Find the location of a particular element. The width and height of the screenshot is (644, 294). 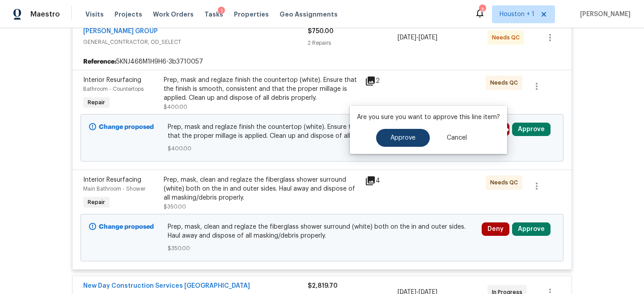

span: $750.00 is located at coordinates (321, 32).